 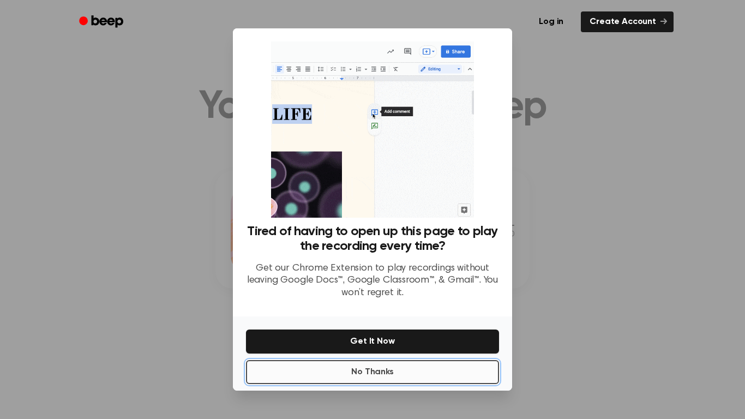 I want to click on button: No Thanks, so click(x=372, y=372).